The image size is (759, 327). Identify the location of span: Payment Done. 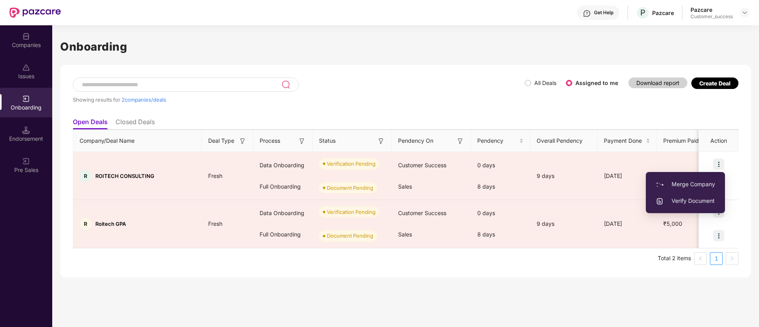
(624, 141).